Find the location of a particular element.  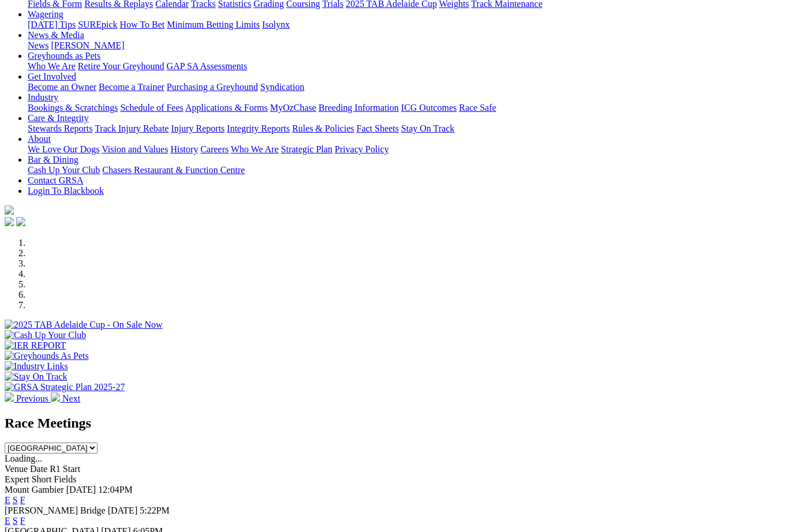

a: Track Injury Rebate is located at coordinates (131, 128).